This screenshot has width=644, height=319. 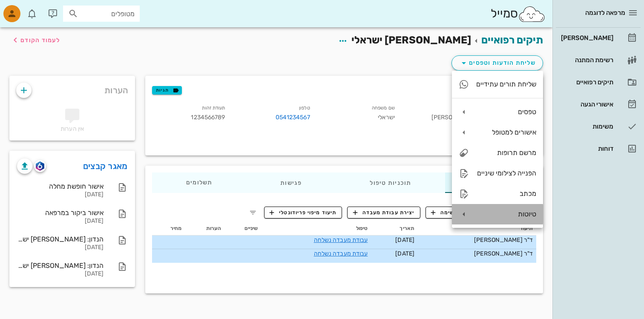 What do you see at coordinates (40, 166) in the screenshot?
I see `button: romexis logo` at bounding box center [40, 166].